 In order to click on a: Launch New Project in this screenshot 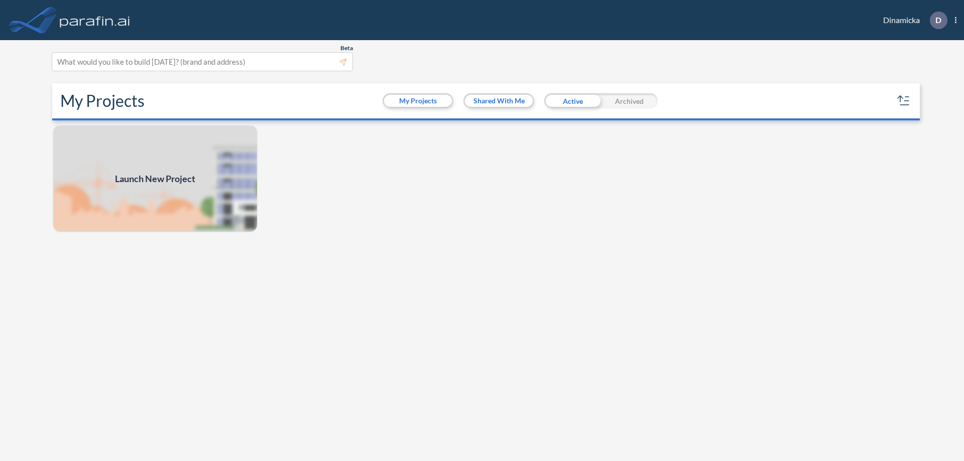, I will do `click(155, 179)`.